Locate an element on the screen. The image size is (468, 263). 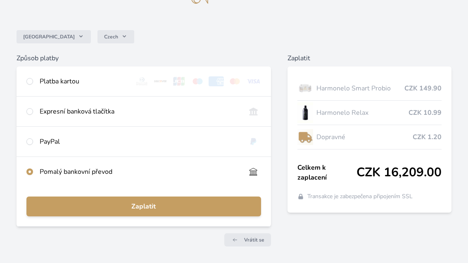
img: maestro.svg is located at coordinates (198, 81).